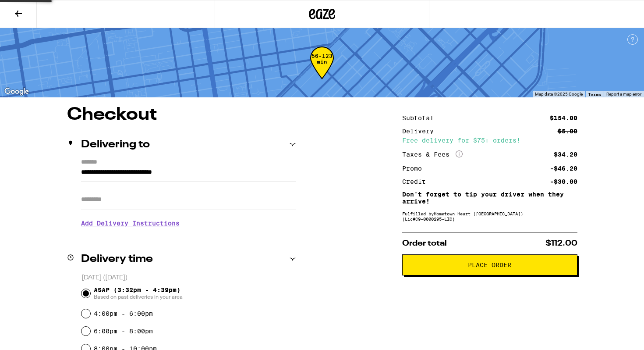  Describe the element at coordinates (123, 314) in the screenshot. I see `label: 4:00pm - 6:00pm` at that location.